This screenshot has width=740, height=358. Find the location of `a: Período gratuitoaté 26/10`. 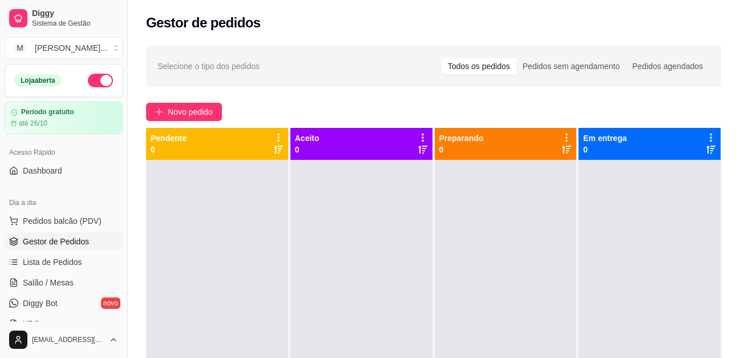

a: Período gratuitoaté 26/10 is located at coordinates (63, 117).